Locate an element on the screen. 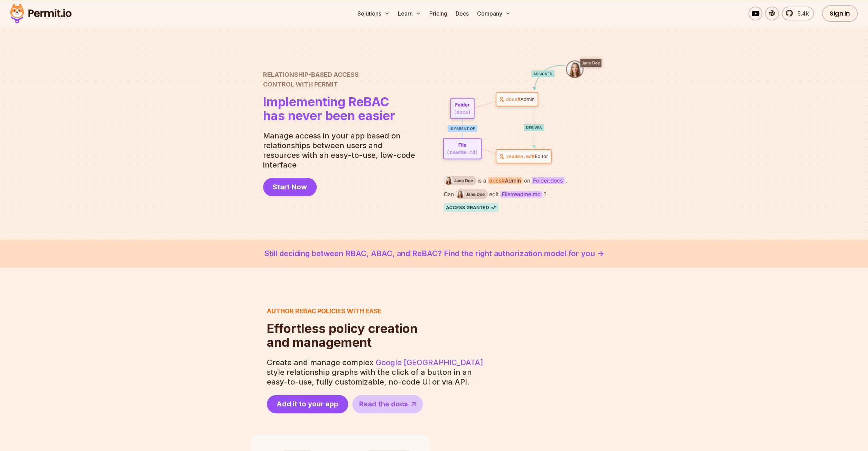  span: Relationship-Based Access is located at coordinates (329, 75).